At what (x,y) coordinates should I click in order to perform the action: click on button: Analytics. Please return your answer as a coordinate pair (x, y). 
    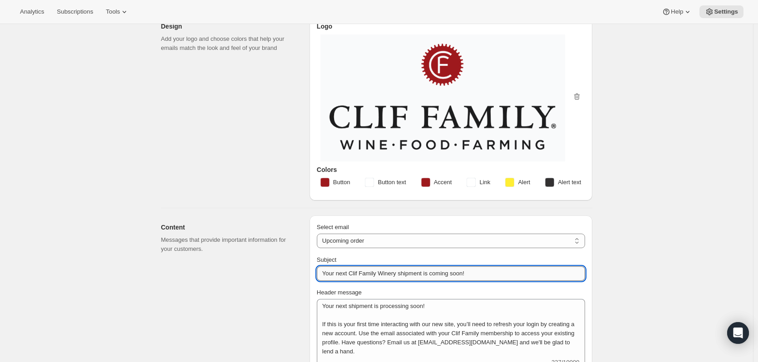
    Looking at the image, I should click on (32, 12).